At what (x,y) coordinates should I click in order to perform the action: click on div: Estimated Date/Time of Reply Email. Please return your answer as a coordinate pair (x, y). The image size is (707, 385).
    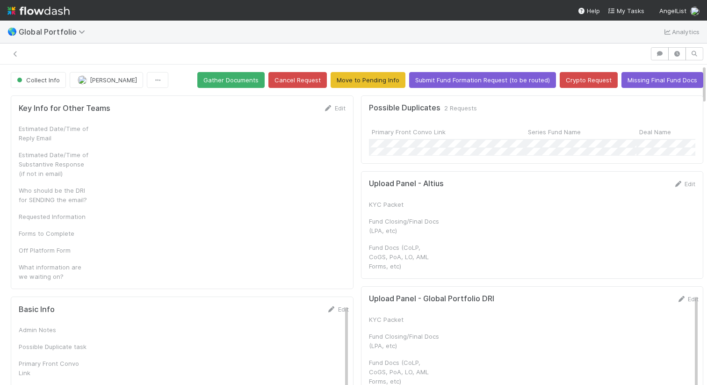
    Looking at the image, I should click on (54, 133).